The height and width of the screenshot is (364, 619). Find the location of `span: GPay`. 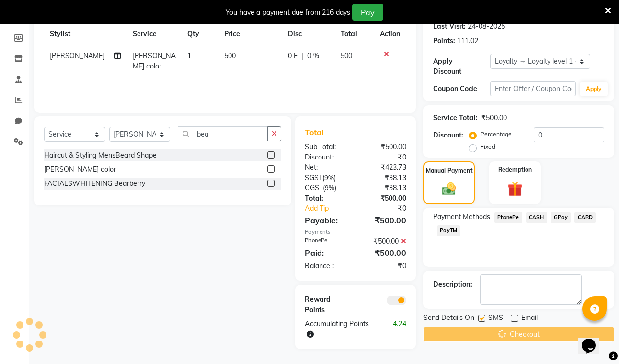

span: GPay is located at coordinates (561, 217).